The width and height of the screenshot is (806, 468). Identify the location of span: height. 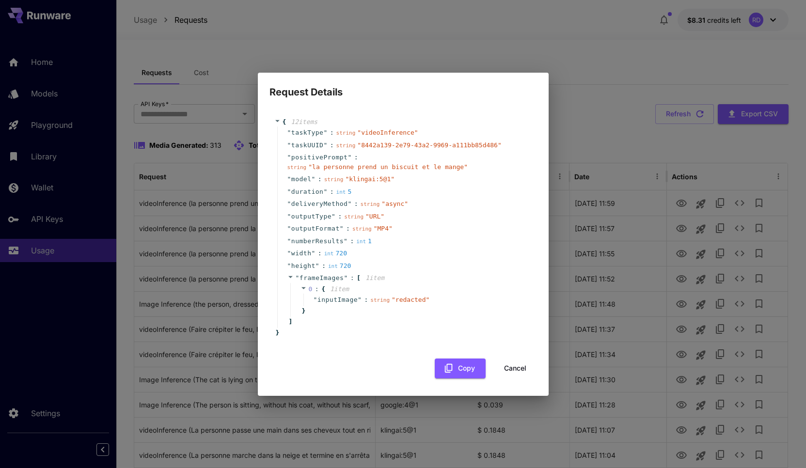
(303, 266).